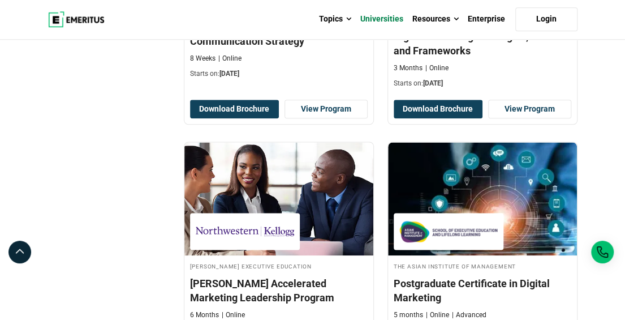  What do you see at coordinates (408, 68) in the screenshot?
I see `p: 3 Months` at bounding box center [408, 68].